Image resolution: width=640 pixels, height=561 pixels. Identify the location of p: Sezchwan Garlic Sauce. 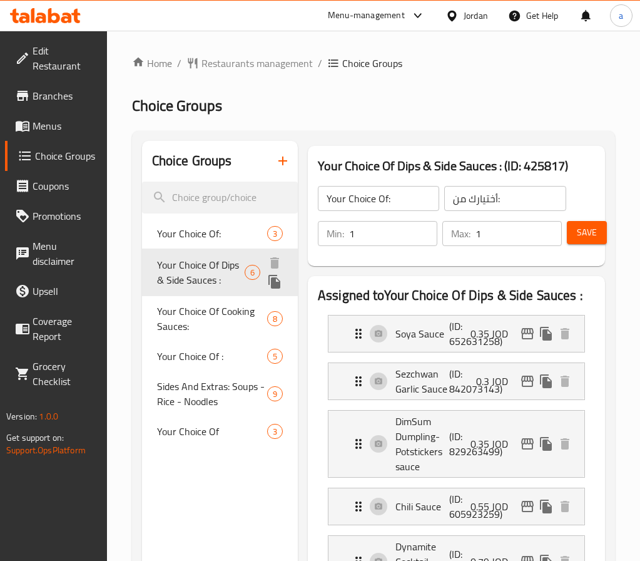
(422, 381).